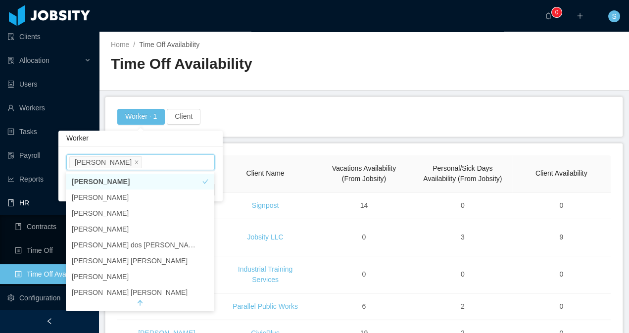 The height and width of the screenshot is (333, 629). Describe the element at coordinates (34, 60) in the screenshot. I see `span: Allocation` at that location.